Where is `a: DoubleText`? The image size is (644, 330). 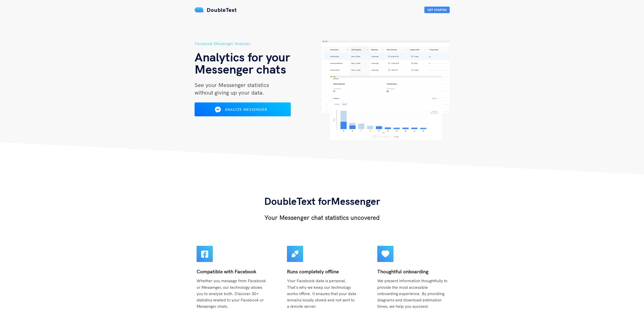 a: DoubleText is located at coordinates (216, 10).